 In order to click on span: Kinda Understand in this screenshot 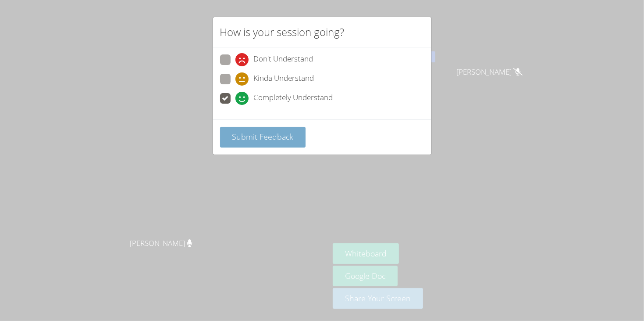, I will do `click(284, 79)`.